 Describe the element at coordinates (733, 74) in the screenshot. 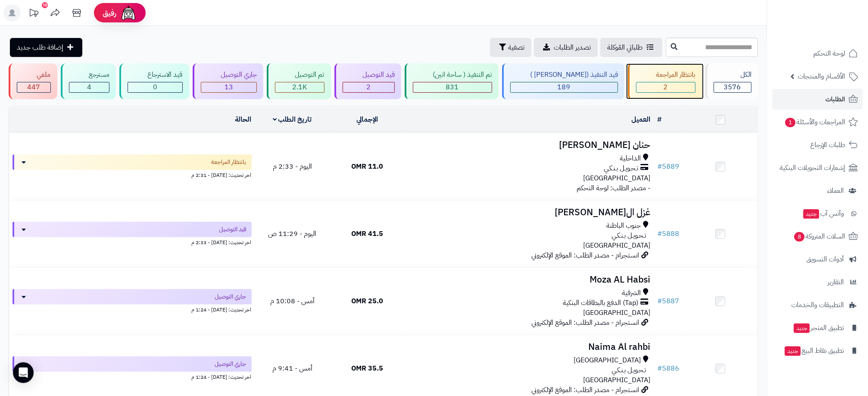

I see `div: الكل` at that location.